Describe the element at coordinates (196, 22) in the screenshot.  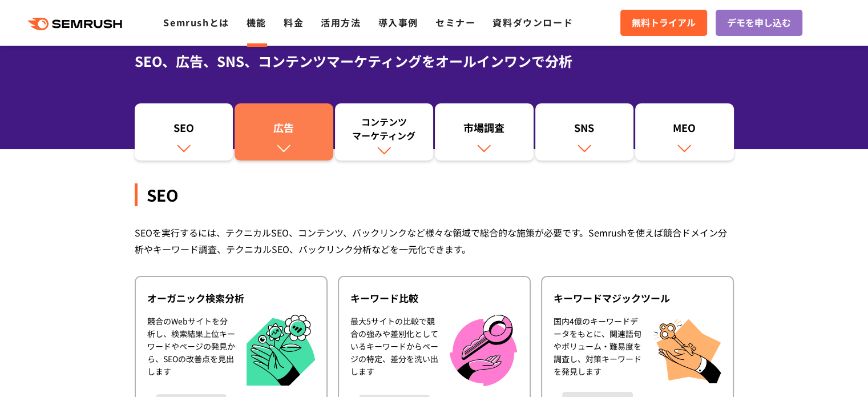
I see `a: Semrushとは` at that location.